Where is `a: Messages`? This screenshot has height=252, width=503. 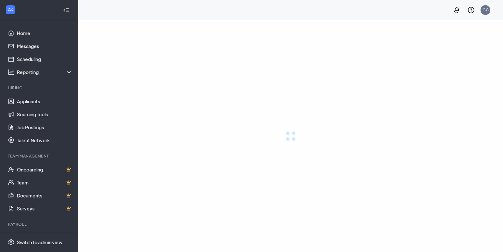 a: Messages is located at coordinates (45, 46).